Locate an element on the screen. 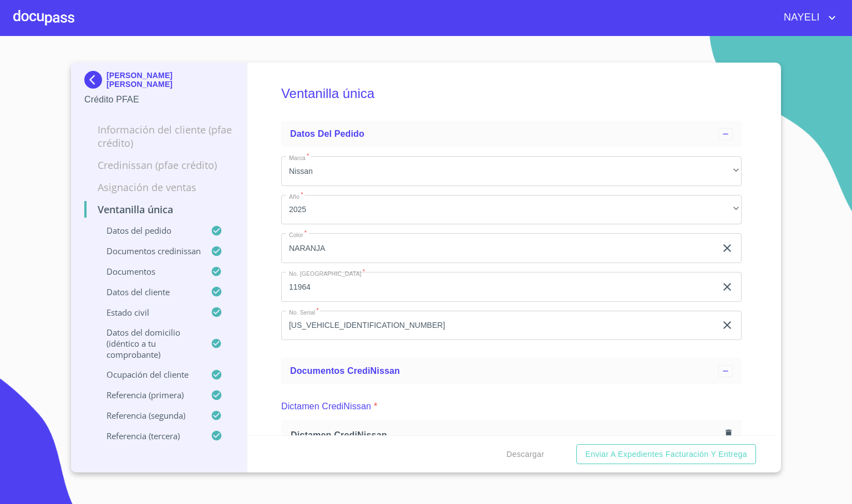 This screenshot has height=504, width=852. img: Docupass spot blue is located at coordinates (95, 80).